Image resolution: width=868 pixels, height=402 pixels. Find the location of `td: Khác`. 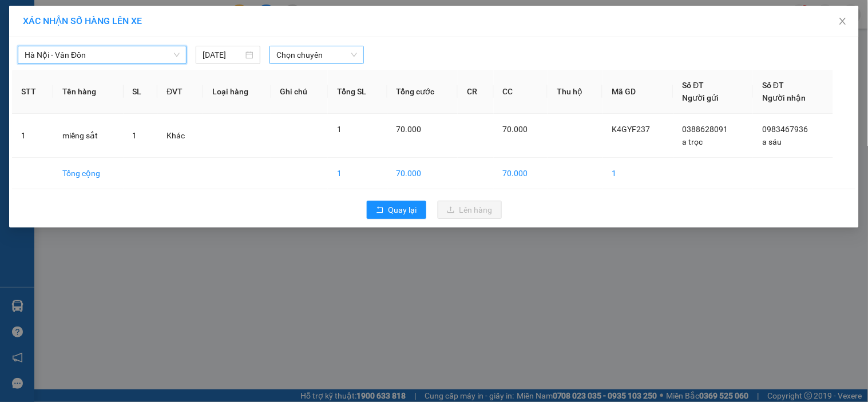

td: Khác is located at coordinates (181, 136).